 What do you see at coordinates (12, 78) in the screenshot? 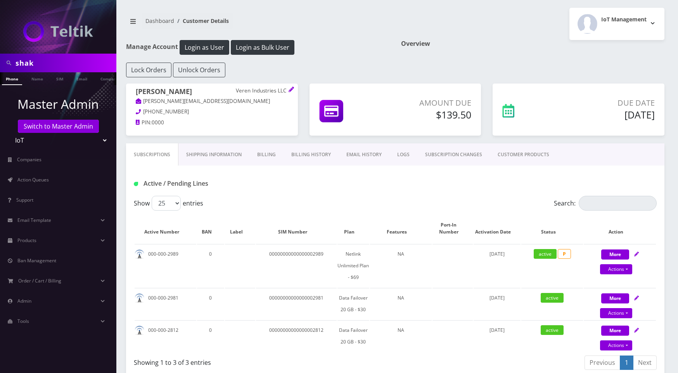
I see `a: Phone` at bounding box center [12, 78].